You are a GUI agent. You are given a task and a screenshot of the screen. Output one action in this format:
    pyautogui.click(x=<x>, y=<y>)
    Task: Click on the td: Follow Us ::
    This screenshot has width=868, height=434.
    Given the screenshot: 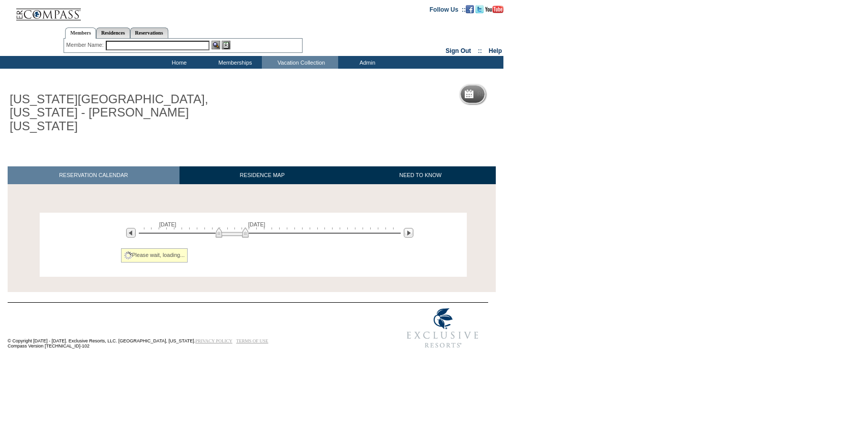 What is the action you would take?
    pyautogui.click(x=448, y=9)
    